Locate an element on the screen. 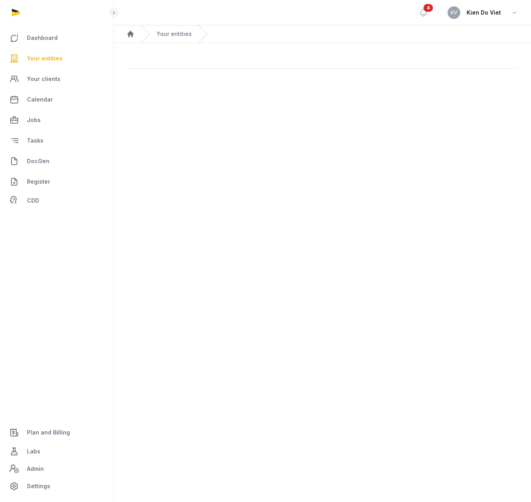 The image size is (531, 502). span: Admin is located at coordinates (35, 469).